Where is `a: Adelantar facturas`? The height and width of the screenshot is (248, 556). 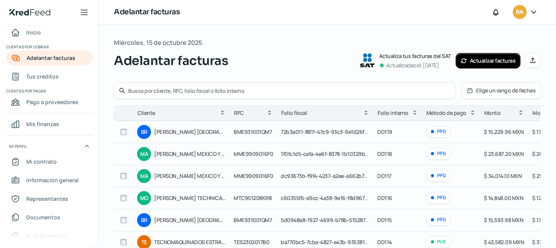 a: Adelantar facturas is located at coordinates (49, 58).